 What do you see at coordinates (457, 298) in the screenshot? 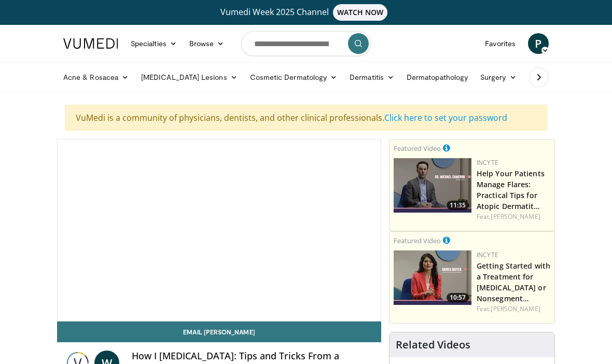
I see `span: 10:57` at bounding box center [457, 298].